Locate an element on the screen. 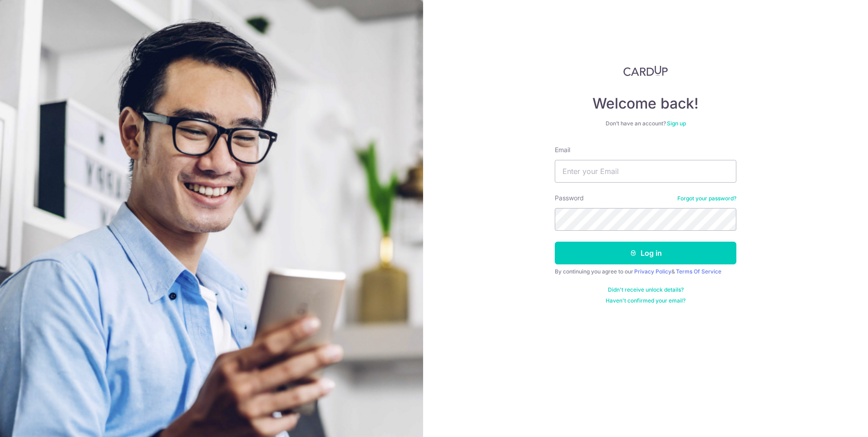 Image resolution: width=868 pixels, height=437 pixels. h4: Welcome back! is located at coordinates (646, 104).